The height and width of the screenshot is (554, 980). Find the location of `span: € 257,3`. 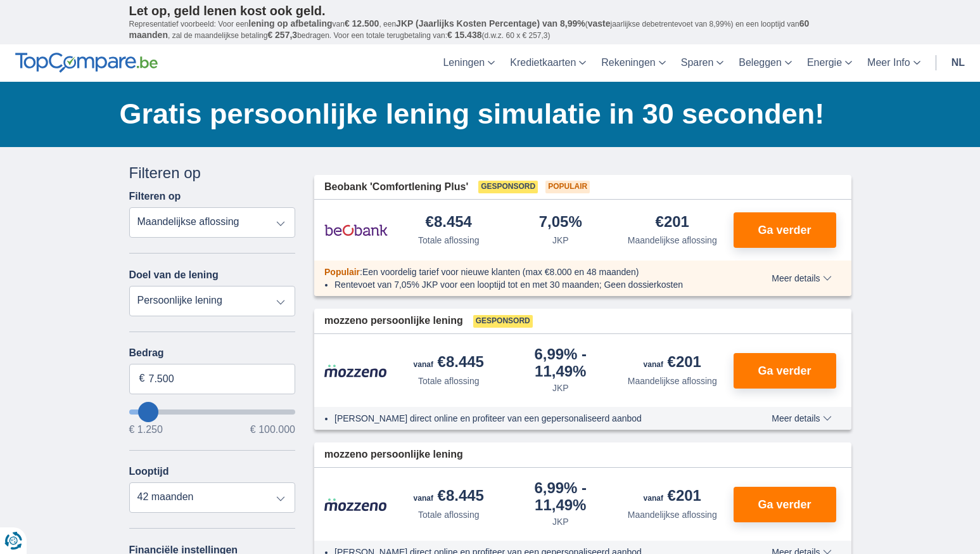

span: € 257,3 is located at coordinates (282, 35).